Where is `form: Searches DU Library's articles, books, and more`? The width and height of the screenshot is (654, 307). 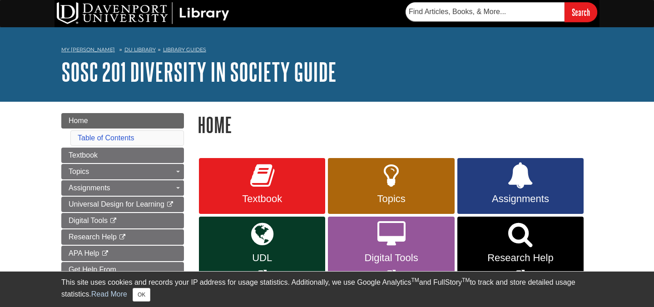
form: Searches DU Library's articles, books, and more is located at coordinates (501, 12).